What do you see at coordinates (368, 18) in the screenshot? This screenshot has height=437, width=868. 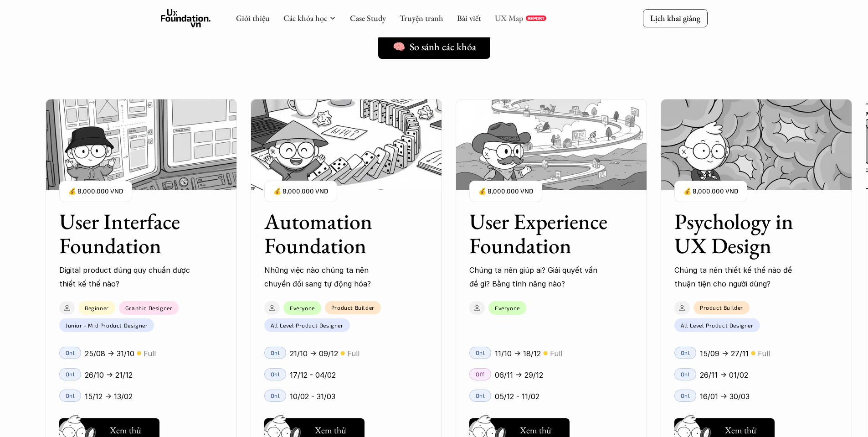 I see `a: Case Study` at bounding box center [368, 18].